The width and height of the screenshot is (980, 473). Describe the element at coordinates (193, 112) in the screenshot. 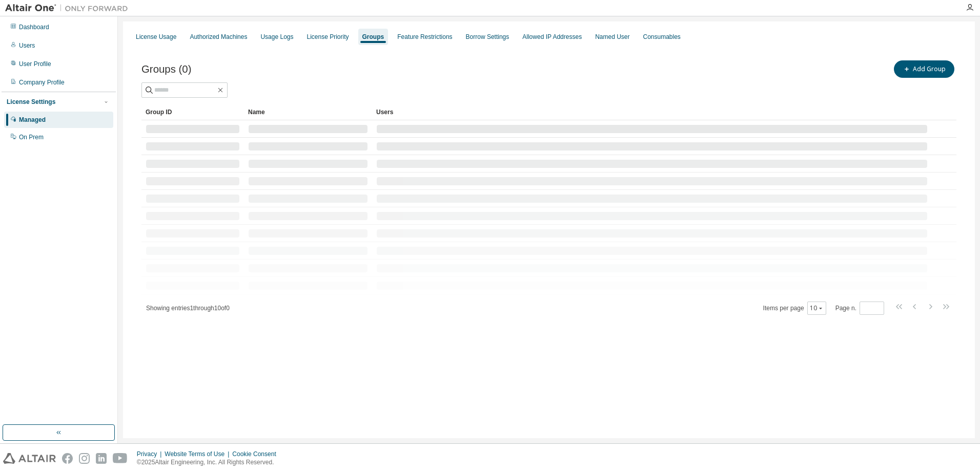

I see `div: Group ID` at that location.